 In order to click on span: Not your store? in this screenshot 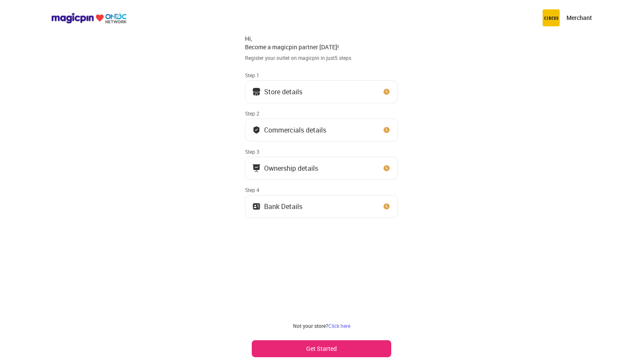, I will do `click(310, 326)`.